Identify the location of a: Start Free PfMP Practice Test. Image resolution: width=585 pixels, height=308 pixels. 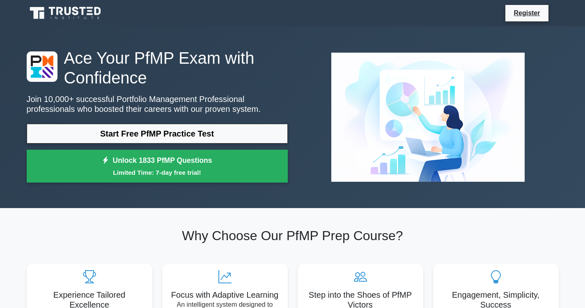
(157, 133).